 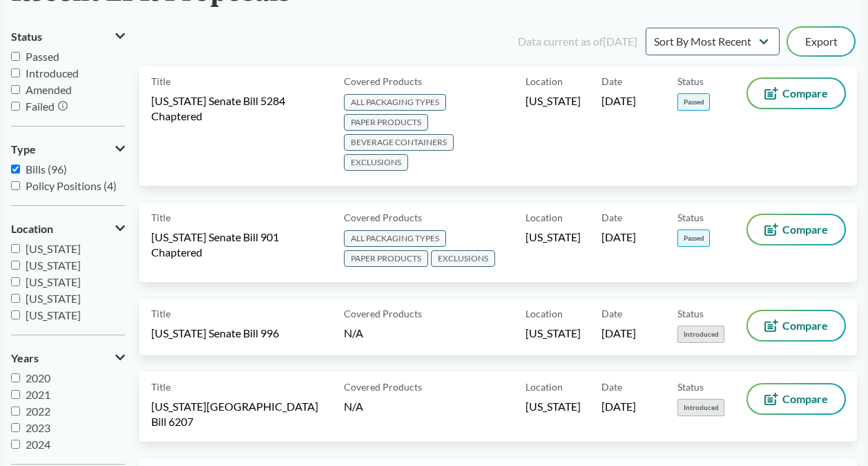 What do you see at coordinates (24, 150) in the screenshot?
I see `span: Type` at bounding box center [24, 150].